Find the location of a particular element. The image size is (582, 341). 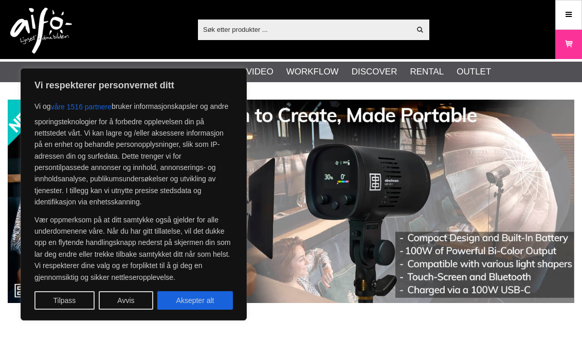

a: Ad:002 banner-elin-led100c11390x.jpg is located at coordinates (291, 202).